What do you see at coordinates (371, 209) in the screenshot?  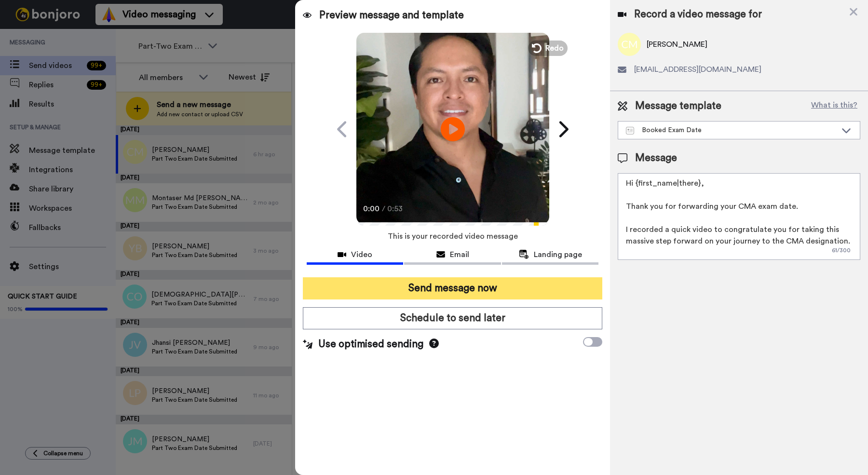 I see `span: 0:00` at bounding box center [371, 209].